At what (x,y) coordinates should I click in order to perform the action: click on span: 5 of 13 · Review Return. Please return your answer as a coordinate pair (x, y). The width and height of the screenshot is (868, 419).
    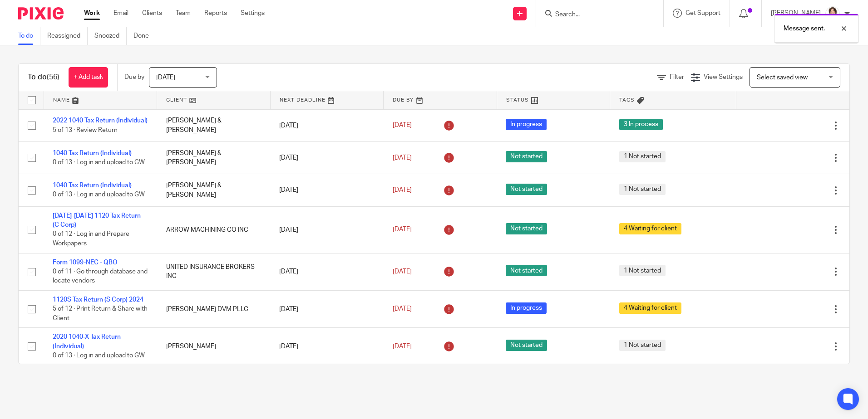
    Looking at the image, I should click on (85, 130).